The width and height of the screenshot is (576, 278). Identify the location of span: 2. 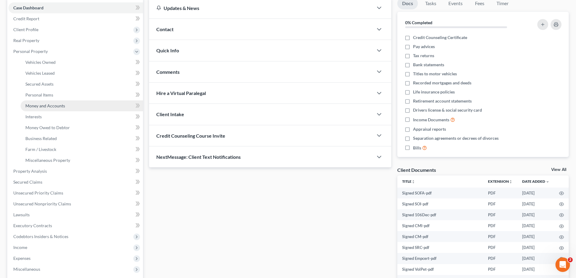
(570, 260).